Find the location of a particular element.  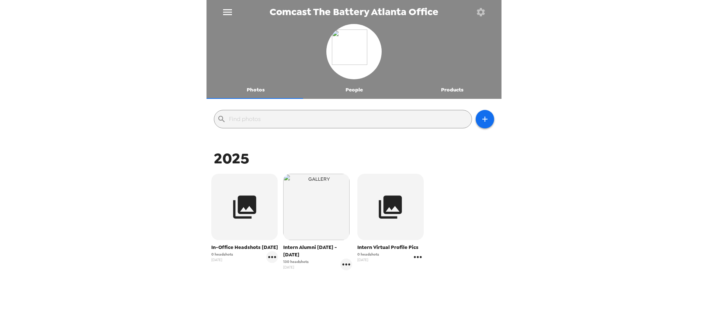

button: Products is located at coordinates (452, 90).